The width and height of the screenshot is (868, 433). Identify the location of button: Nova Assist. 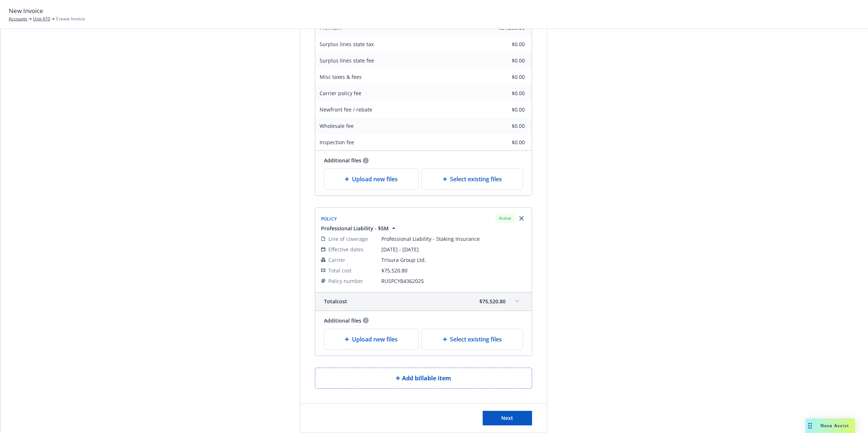
(830, 425).